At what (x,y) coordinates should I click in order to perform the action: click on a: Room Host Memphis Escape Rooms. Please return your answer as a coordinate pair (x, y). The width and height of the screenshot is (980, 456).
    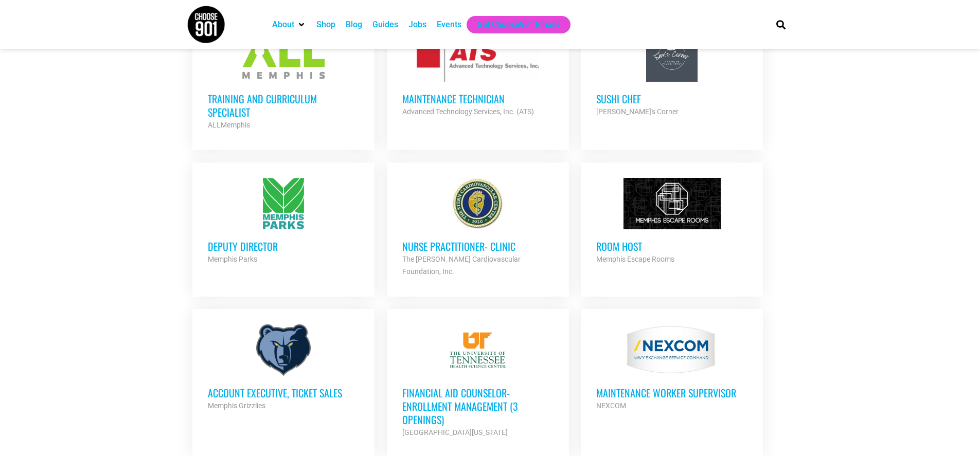
    Looking at the image, I should click on (672, 221).